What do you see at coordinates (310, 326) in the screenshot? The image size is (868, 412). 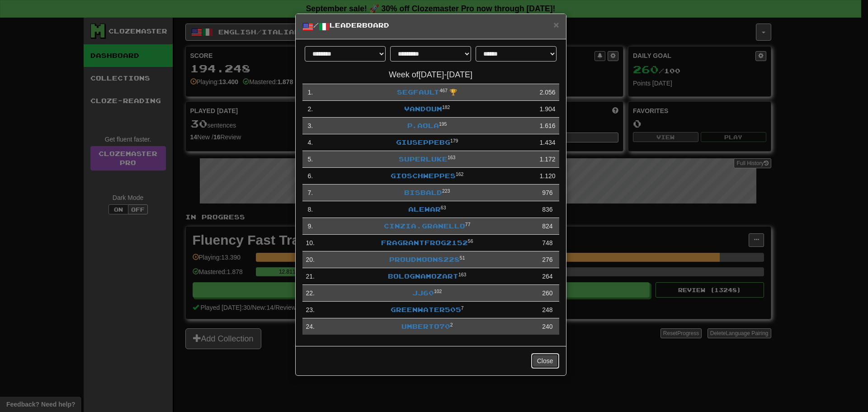 I see `td: 24 .` at bounding box center [310, 326].